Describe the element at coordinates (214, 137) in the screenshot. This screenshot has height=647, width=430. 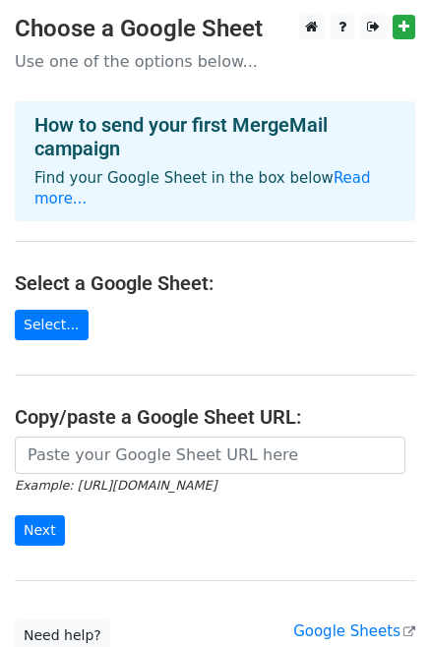
I see `h4: How to send your first MergeMail campaign` at that location.